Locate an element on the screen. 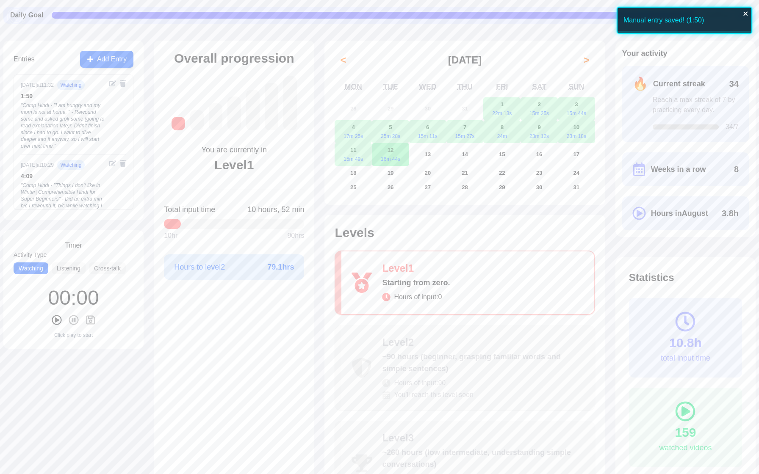 The width and height of the screenshot is (759, 474). abbr: August 9, 2025 is located at coordinates (538, 127).